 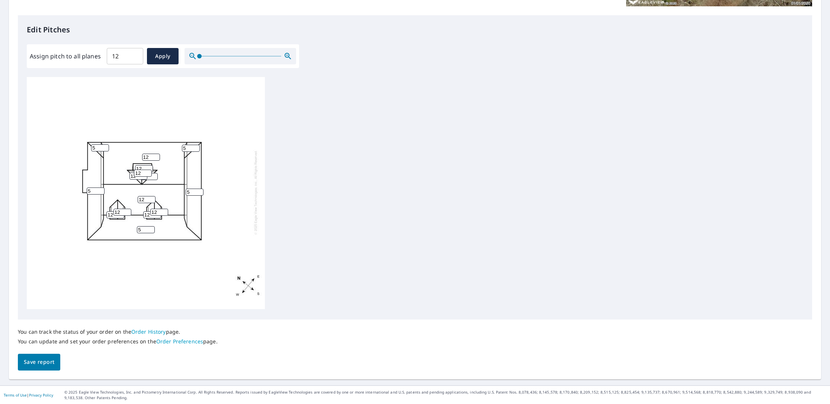 What do you see at coordinates (118, 342) in the screenshot?
I see `p: You can update and set your order preferences on the page.` at bounding box center [118, 342].